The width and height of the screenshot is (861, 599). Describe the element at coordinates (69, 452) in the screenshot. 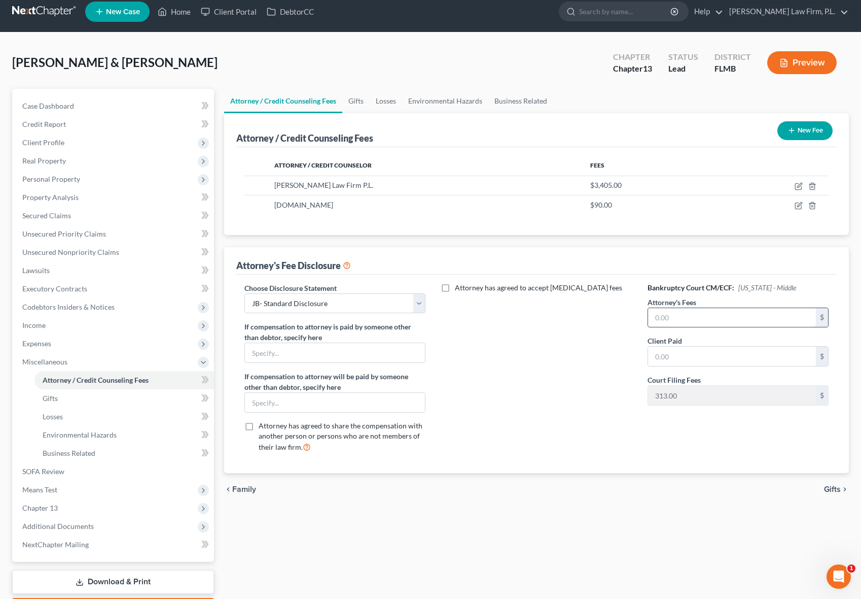

I see `span: Business Related` at that location.